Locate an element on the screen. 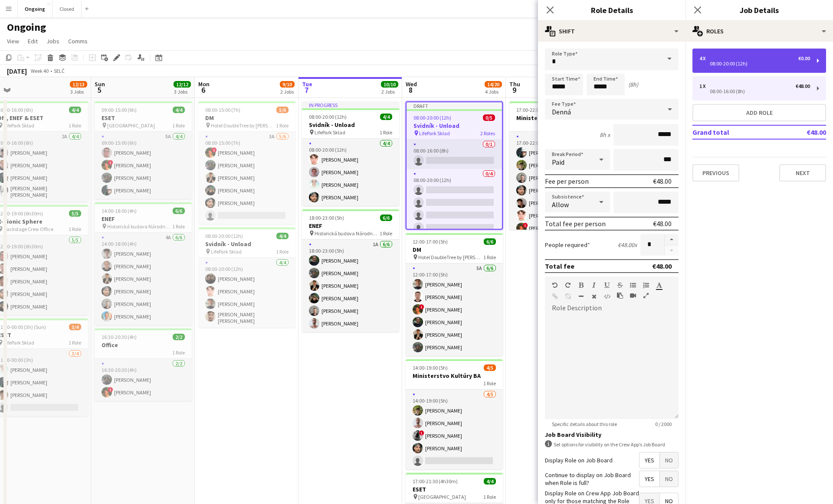 The height and width of the screenshot is (504, 833). button: Insert video is located at coordinates (633, 295).